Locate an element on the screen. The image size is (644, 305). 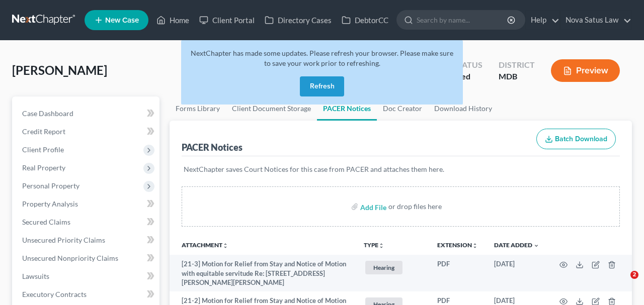
span: Batch Download is located at coordinates (581, 138).